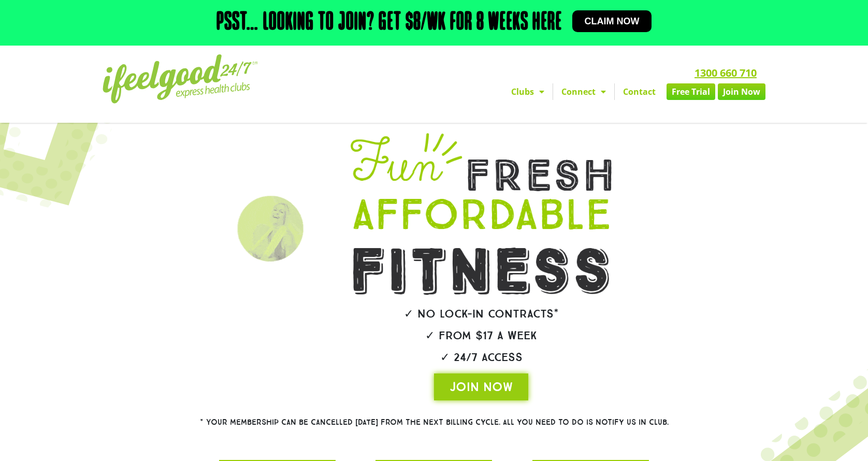 The height and width of the screenshot is (461, 868). Describe the element at coordinates (742, 91) in the screenshot. I see `a: Join Now` at that location.